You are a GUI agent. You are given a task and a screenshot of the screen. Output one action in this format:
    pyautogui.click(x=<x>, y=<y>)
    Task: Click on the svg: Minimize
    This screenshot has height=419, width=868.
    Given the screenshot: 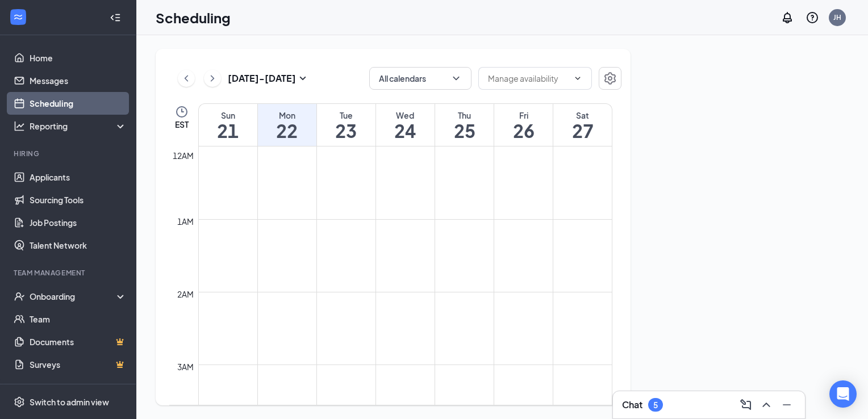 What is the action you would take?
    pyautogui.click(x=787, y=405)
    